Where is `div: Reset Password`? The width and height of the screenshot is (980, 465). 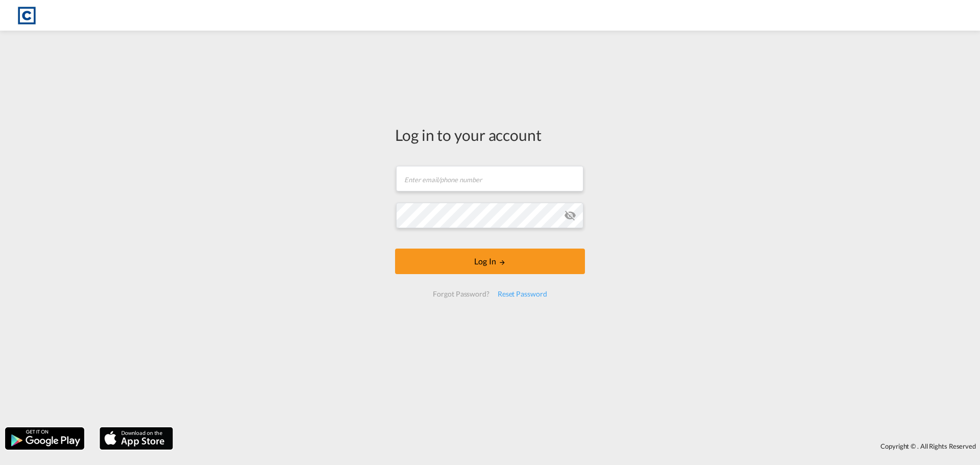 div: Reset Password is located at coordinates (522, 294).